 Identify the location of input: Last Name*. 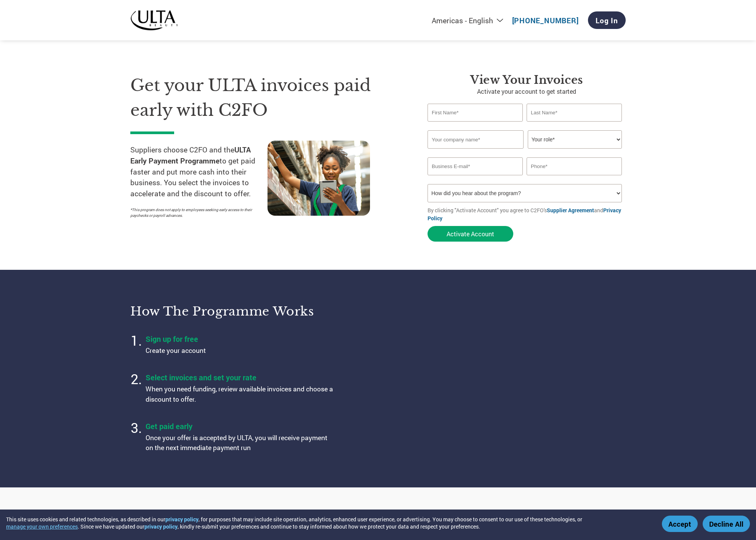
(574, 112).